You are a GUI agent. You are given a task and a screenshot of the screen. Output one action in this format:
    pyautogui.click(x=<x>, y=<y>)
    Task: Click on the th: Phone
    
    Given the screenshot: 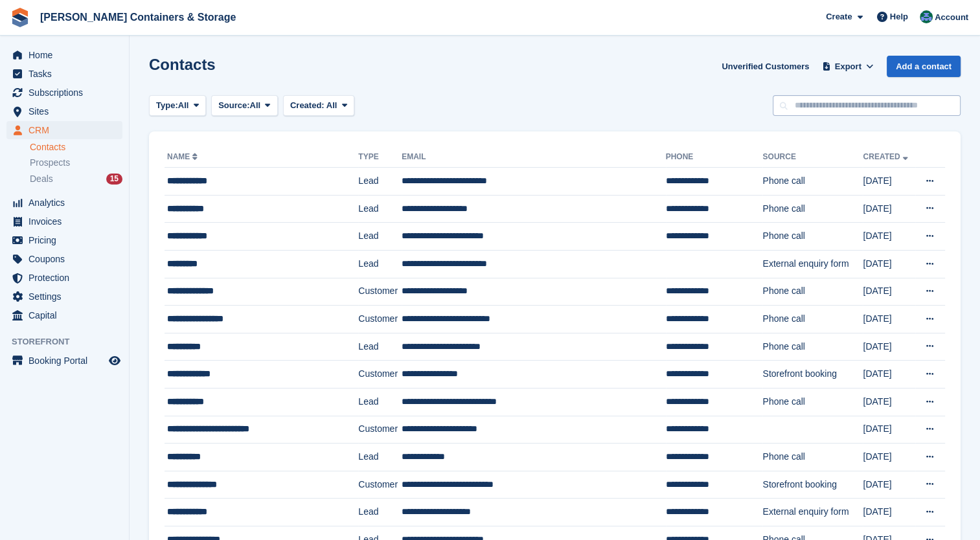 What is the action you would take?
    pyautogui.click(x=714, y=158)
    